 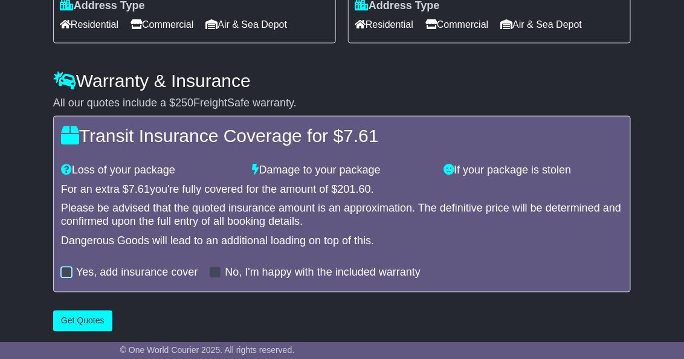 What do you see at coordinates (342, 103) in the screenshot?
I see `div: All our quotes include a $ FreightSafe warranty.` at bounding box center [342, 103].